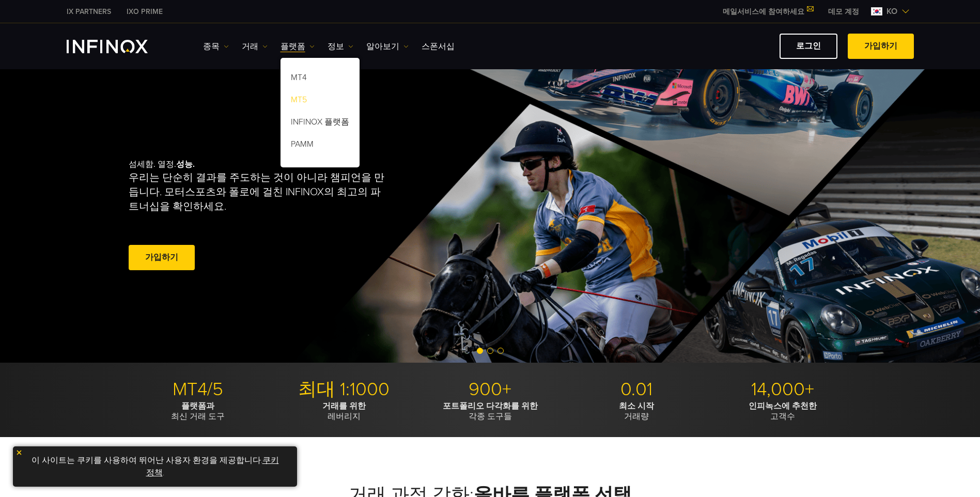 The width and height of the screenshot is (980, 497). Describe the element at coordinates (319, 145) in the screenshot. I see `a: PAMM` at that location.